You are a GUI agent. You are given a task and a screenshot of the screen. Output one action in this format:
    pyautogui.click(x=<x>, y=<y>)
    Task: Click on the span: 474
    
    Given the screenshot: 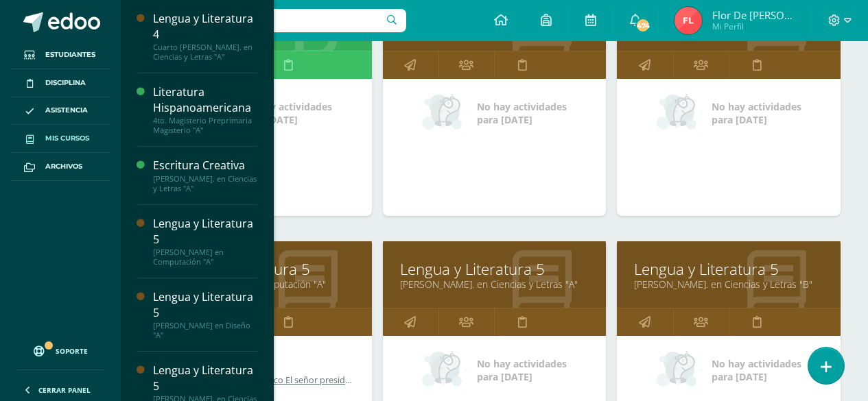 What is the action you would take?
    pyautogui.click(x=643, y=25)
    